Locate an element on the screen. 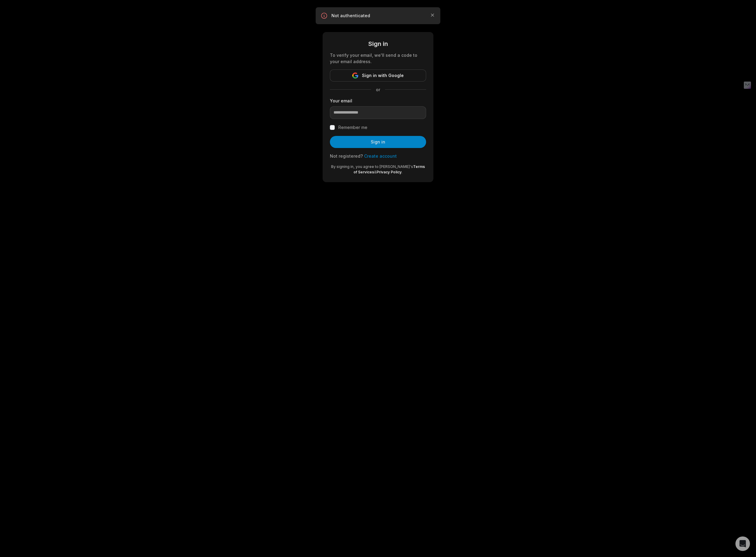 The image size is (756, 557). div: Open Intercom Messenger is located at coordinates (743, 544).